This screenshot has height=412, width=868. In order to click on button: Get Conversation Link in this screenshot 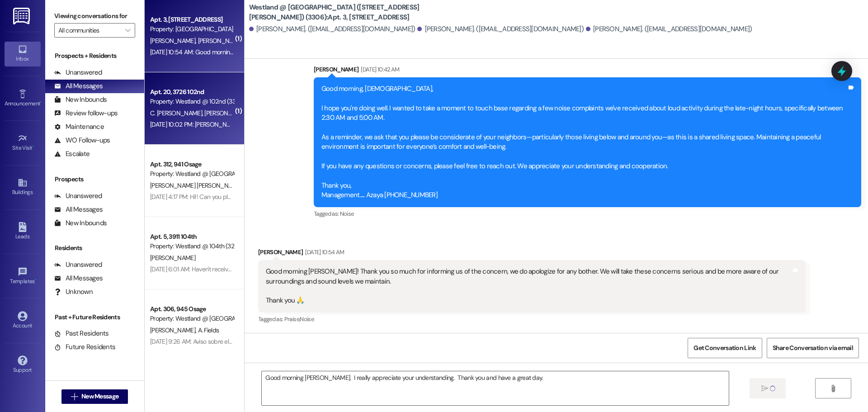, I will do `click(725, 348)`.